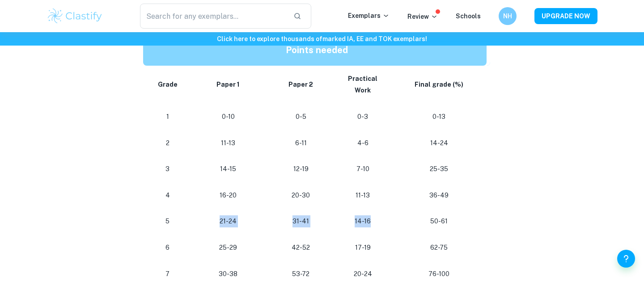 Image resolution: width=644 pixels, height=281 pixels. What do you see at coordinates (167, 221) in the screenshot?
I see `p: 5` at bounding box center [167, 221].